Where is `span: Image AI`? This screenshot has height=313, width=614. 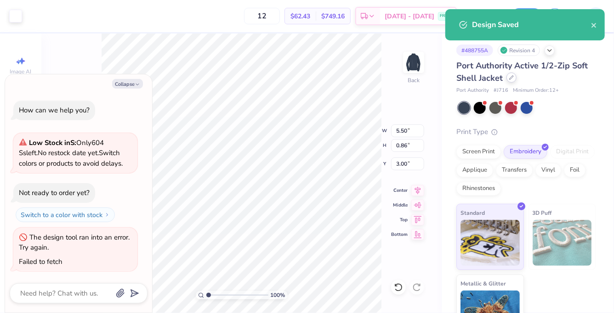 span: Image AI is located at coordinates (21, 72).